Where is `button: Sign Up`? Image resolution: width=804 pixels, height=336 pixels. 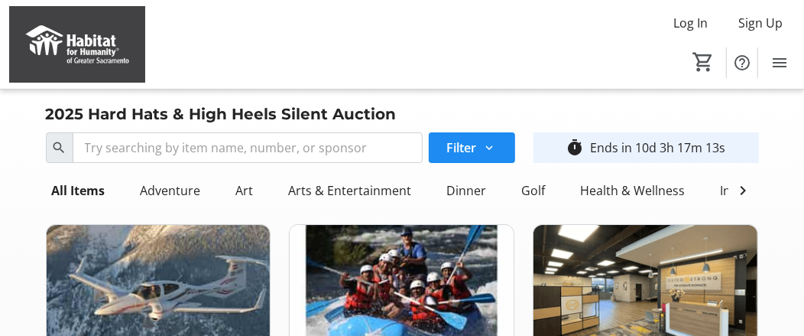
button: Sign Up is located at coordinates (761, 23).